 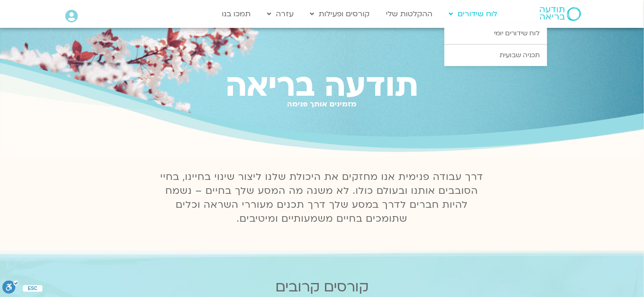 What do you see at coordinates (409, 14) in the screenshot?
I see `a: ההקלטות שלי` at bounding box center [409, 14].